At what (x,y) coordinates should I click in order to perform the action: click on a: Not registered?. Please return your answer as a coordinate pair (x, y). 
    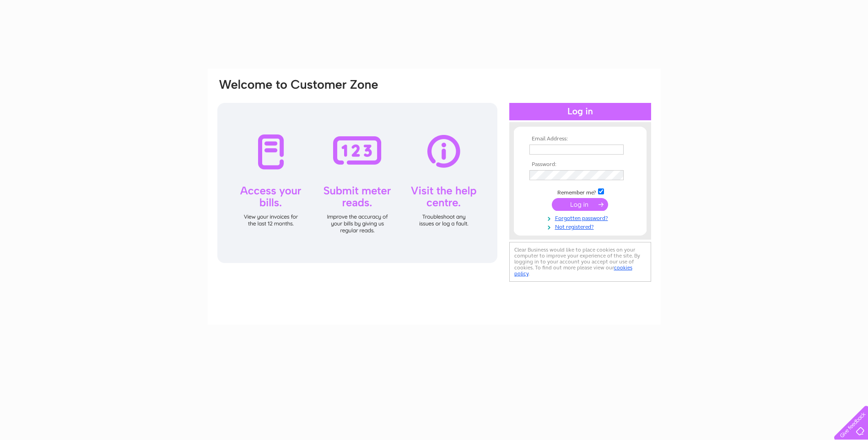
    Looking at the image, I should click on (581, 226).